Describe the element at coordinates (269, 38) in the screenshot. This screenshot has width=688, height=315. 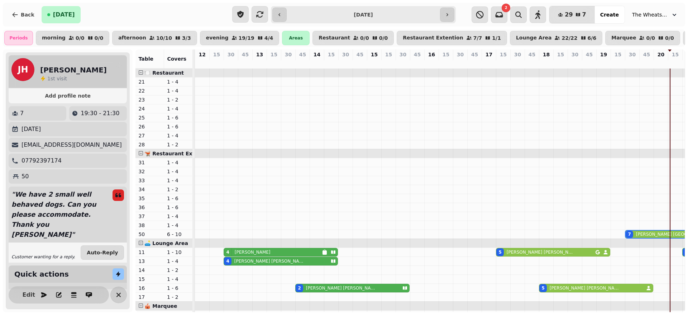
I see `p: 4 / 4` at that location.